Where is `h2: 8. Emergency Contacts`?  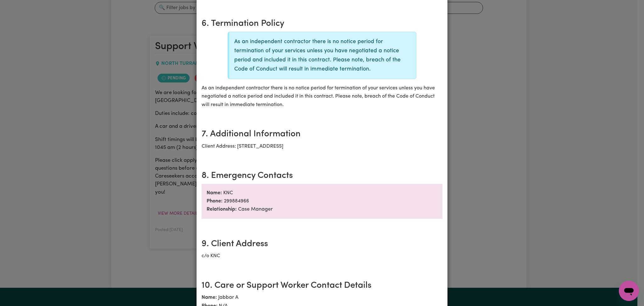 h2: 8. Emergency Contacts is located at coordinates (322, 176).